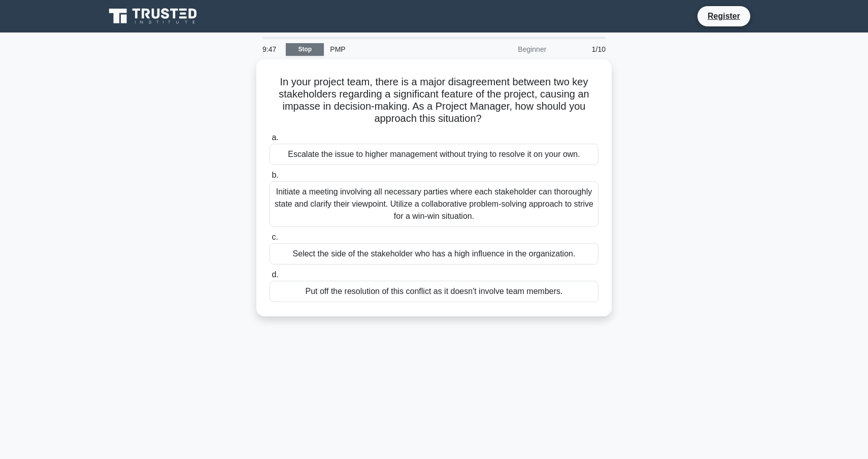  I want to click on span: b., so click(275, 175).